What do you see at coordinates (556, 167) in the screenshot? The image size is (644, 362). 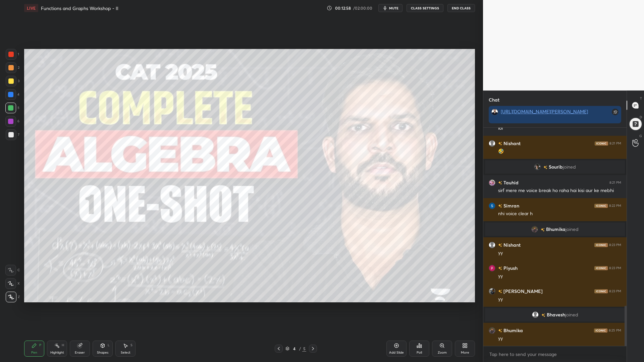 I see `span: Sourib` at bounding box center [556, 167].